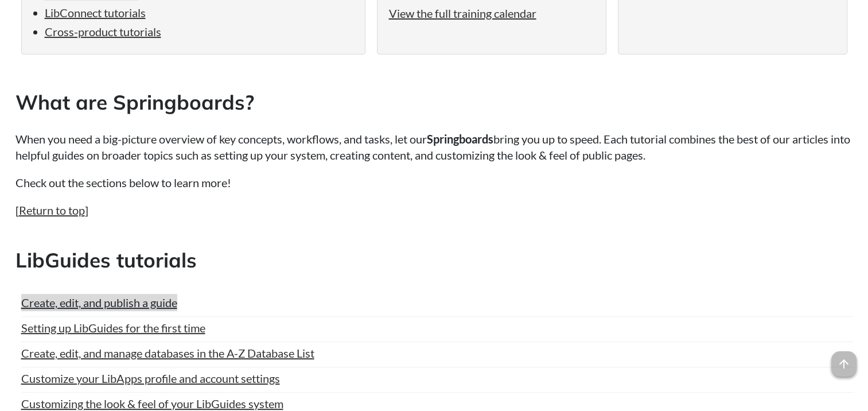  What do you see at coordinates (434, 182) in the screenshot?
I see `p: Check out the sections below to learn more!` at bounding box center [434, 182].